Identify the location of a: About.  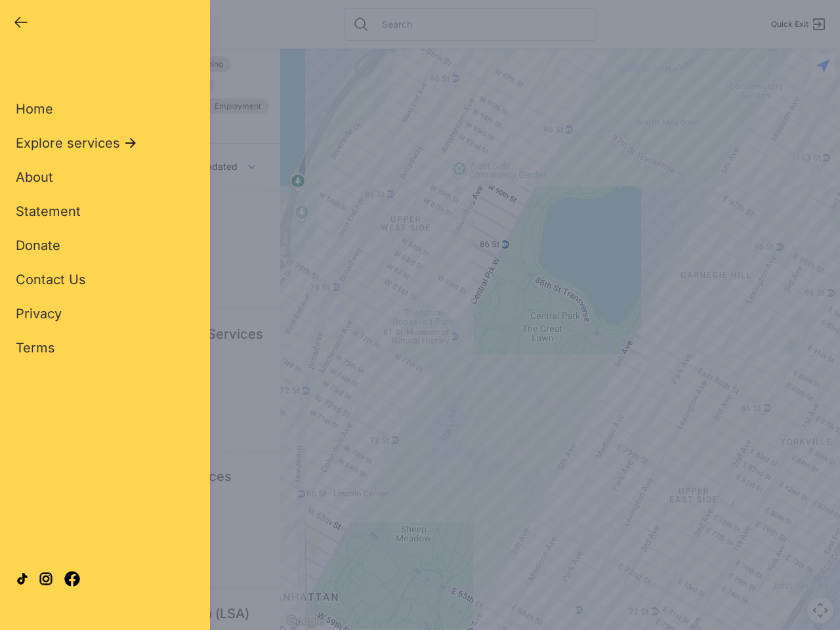
(34, 177).